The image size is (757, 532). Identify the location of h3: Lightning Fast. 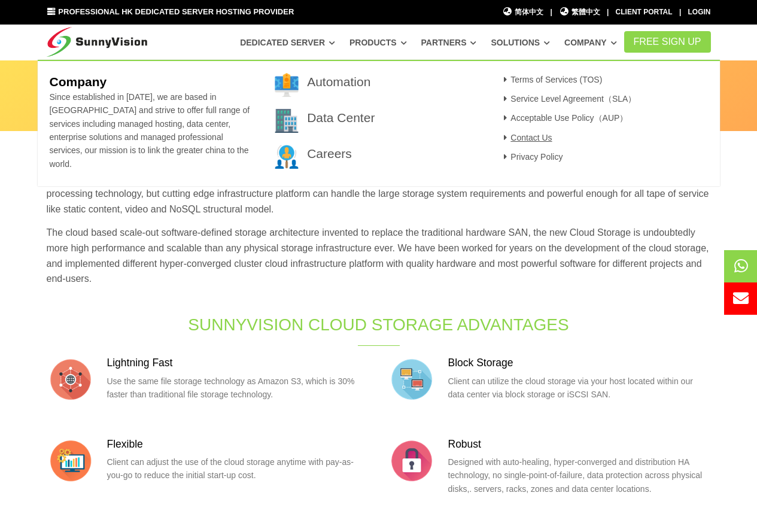
(238, 363).